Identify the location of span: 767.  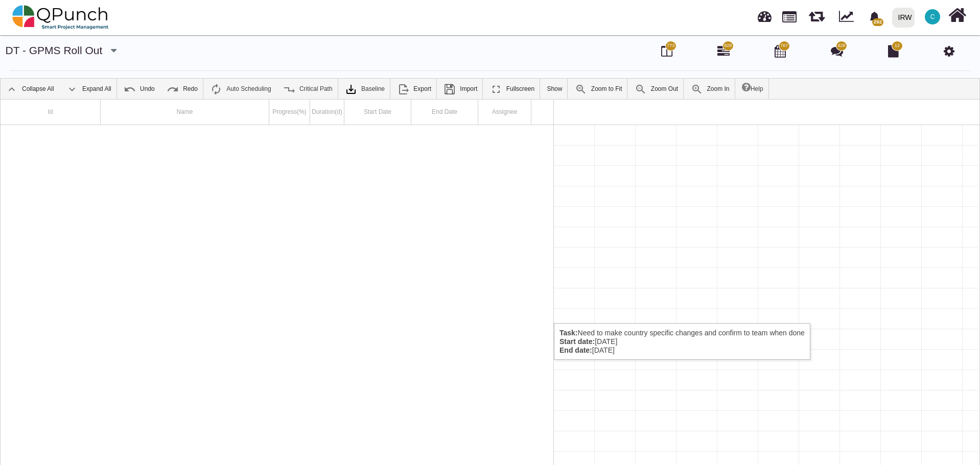
(784, 46).